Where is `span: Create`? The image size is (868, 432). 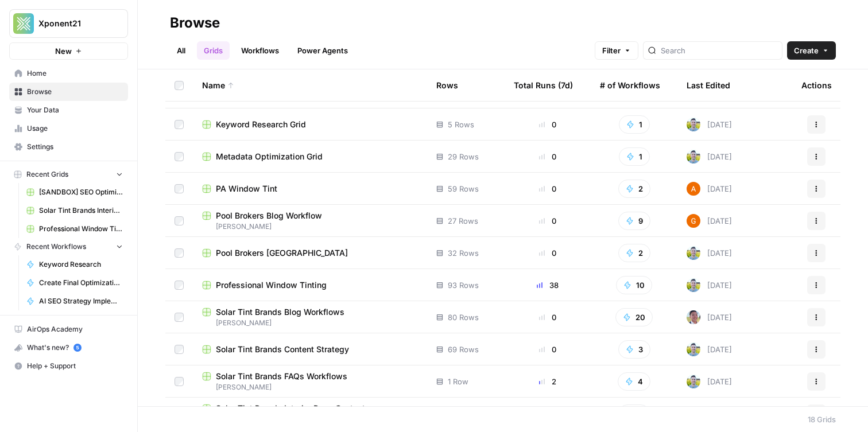 span: Create is located at coordinates (806, 50).